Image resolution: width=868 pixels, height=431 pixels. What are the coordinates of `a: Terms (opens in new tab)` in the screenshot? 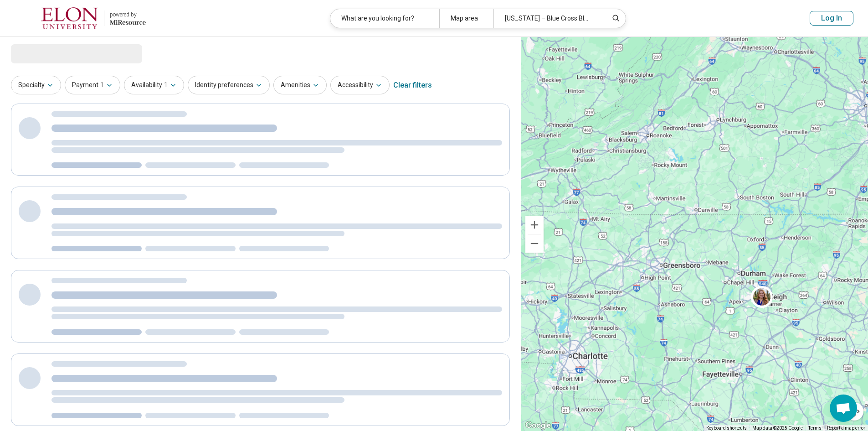 It's located at (815, 428).